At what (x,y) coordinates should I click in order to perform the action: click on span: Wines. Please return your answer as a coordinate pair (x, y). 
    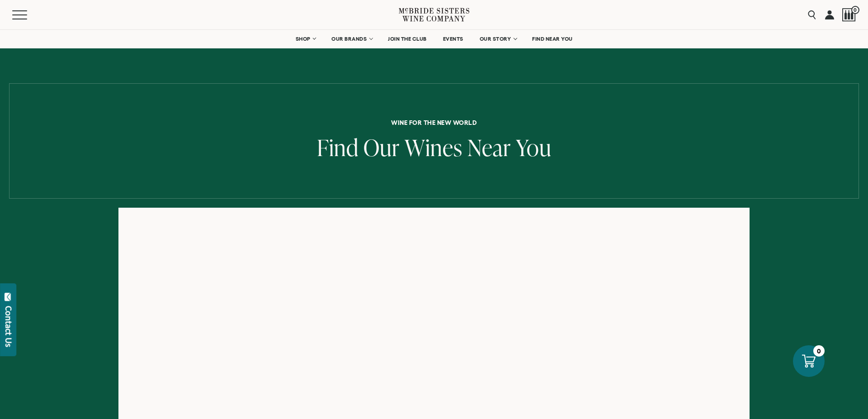
    Looking at the image, I should click on (433, 147).